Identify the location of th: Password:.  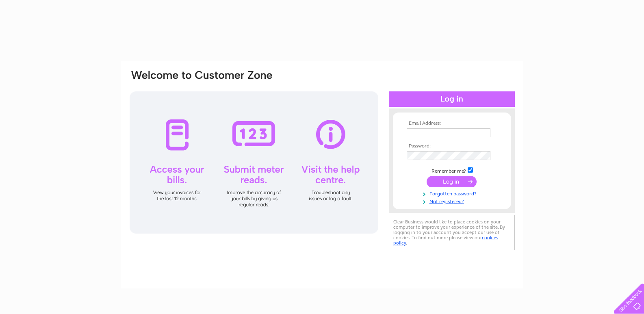
(452, 146).